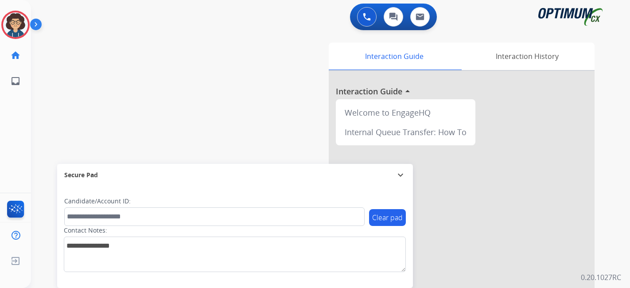  I want to click on div: Interaction Guide, so click(394, 56).